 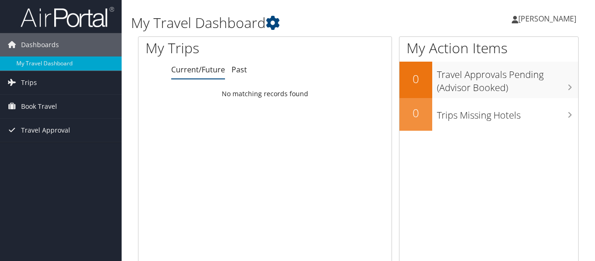 What do you see at coordinates (282, 23) in the screenshot?
I see `h1: My Travel Dashboard` at bounding box center [282, 23].